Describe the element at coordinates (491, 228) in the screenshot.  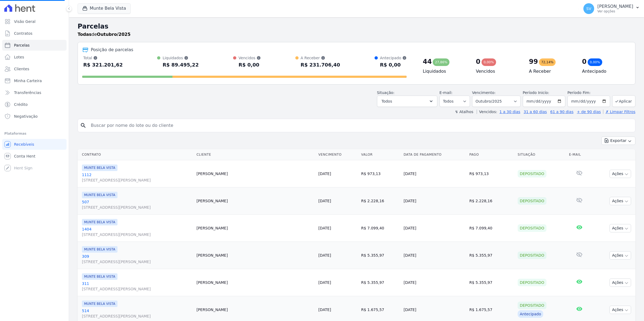
I see `td: R$ 7.099,40` at that location.